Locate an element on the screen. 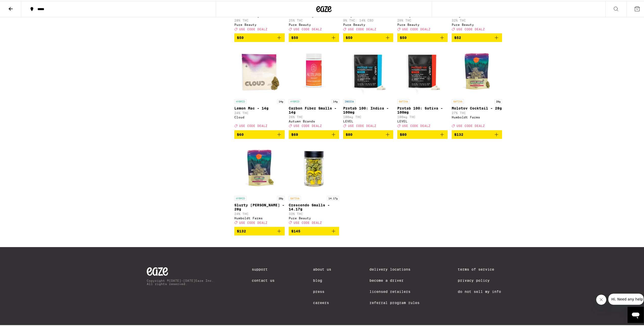 Image resolution: width=644 pixels, height=326 pixels. div: Autumn Brands is located at coordinates (314, 120).